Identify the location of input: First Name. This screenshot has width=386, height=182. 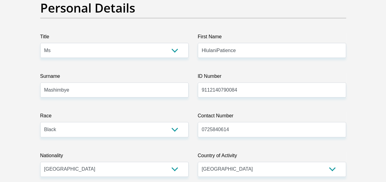
(271, 50).